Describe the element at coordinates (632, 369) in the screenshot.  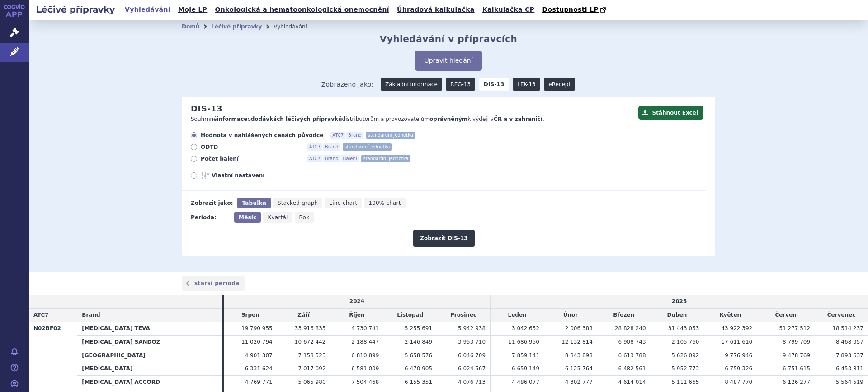
I see `span: 6 482 561` at that location.